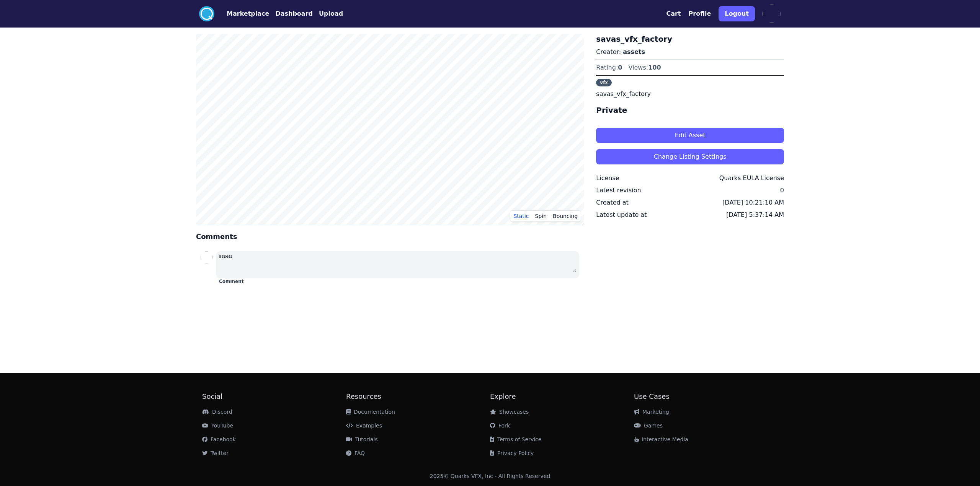 The width and height of the screenshot is (980, 486). What do you see at coordinates (231, 281) in the screenshot?
I see `button: Comment` at bounding box center [231, 281].